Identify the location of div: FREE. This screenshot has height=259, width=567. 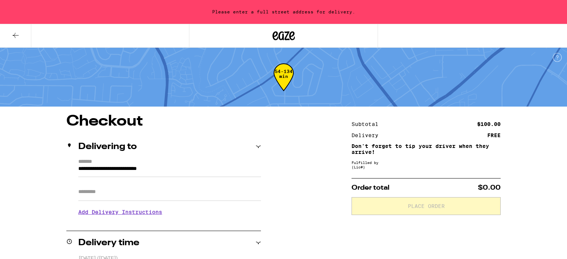
(494, 135).